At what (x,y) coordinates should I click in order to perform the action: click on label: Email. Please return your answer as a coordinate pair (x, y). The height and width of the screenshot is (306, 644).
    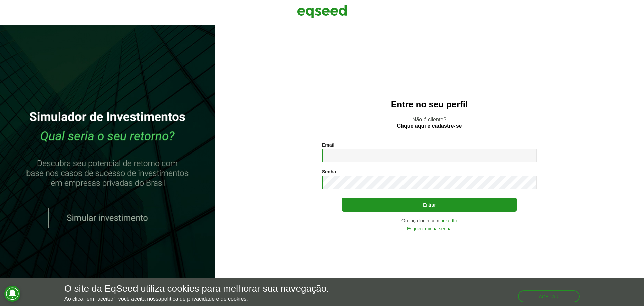
    Looking at the image, I should click on (328, 145).